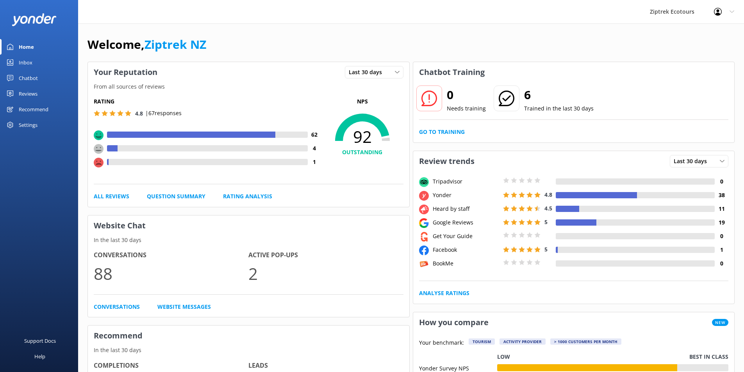 This screenshot has width=744, height=372. Describe the element at coordinates (117, 307) in the screenshot. I see `a: Conversations` at that location.